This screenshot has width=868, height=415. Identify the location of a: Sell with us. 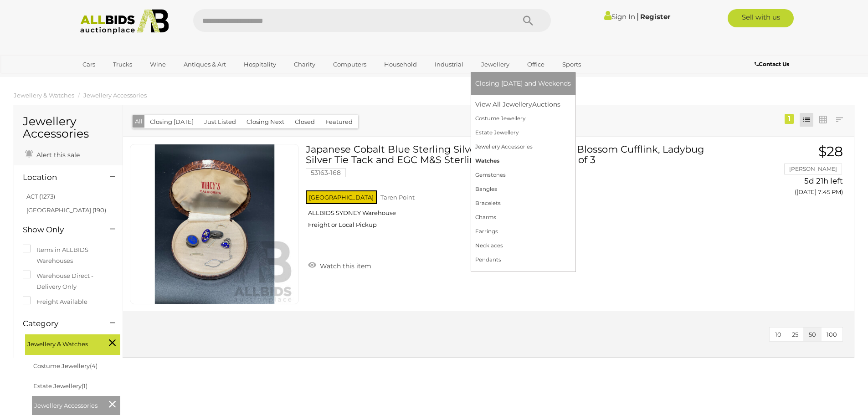
(760, 18).